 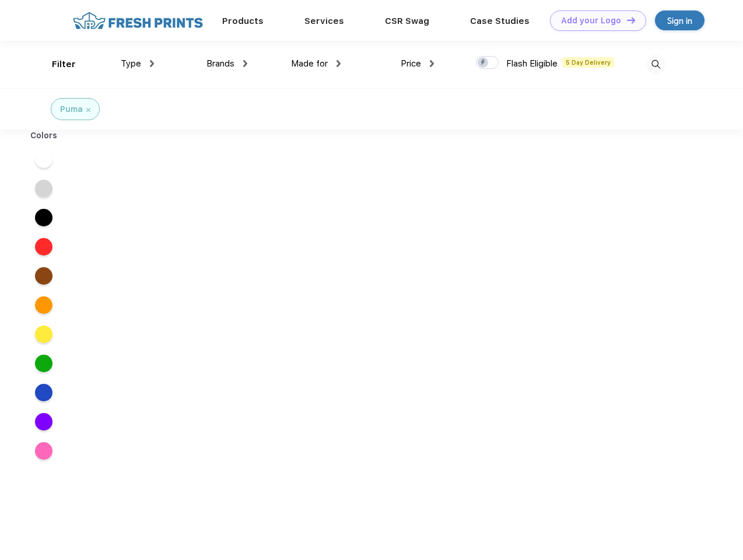 I want to click on a: Services, so click(x=325, y=21).